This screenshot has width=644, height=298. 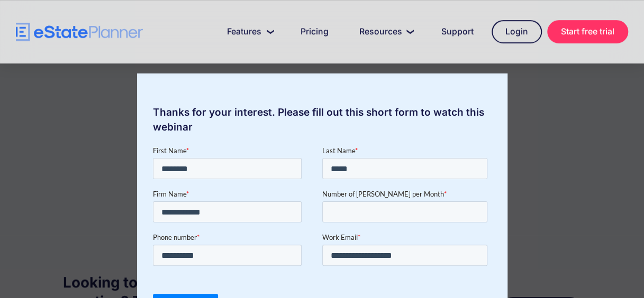 What do you see at coordinates (186, 6) in the screenshot?
I see `span: Last Name` at bounding box center [186, 6].